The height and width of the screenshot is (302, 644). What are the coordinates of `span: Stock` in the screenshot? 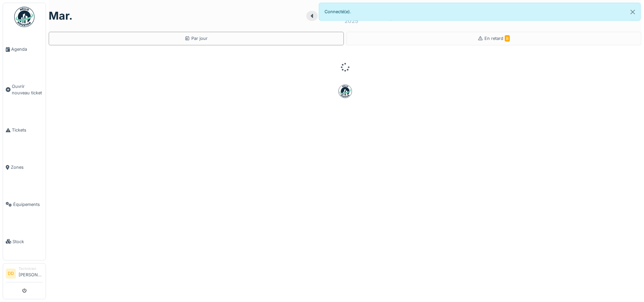 It's located at (28, 241).